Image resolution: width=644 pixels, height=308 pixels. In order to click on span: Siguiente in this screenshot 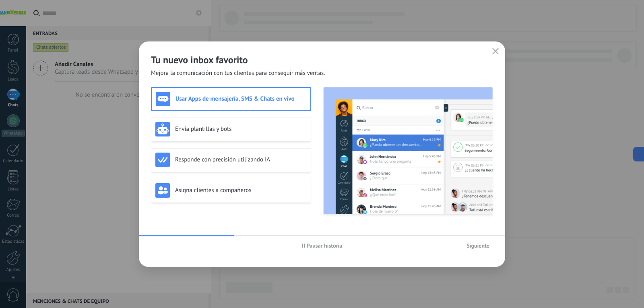, I will do `click(478, 245)`.